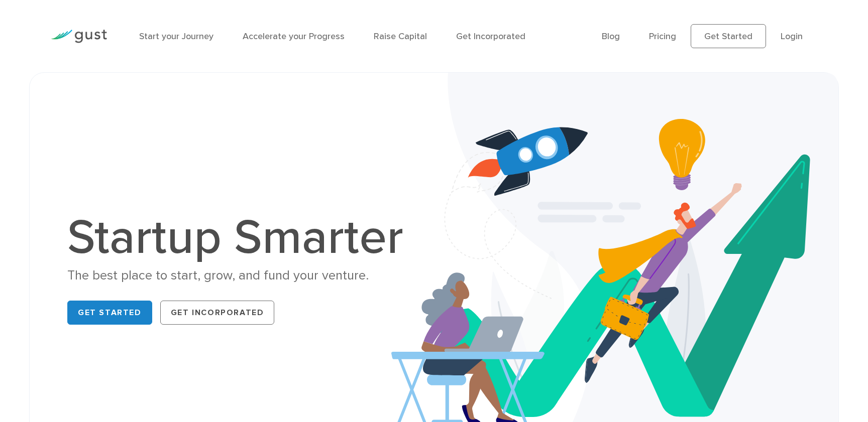 This screenshot has width=868, height=422. Describe the element at coordinates (662, 36) in the screenshot. I see `a: Pricing` at that location.